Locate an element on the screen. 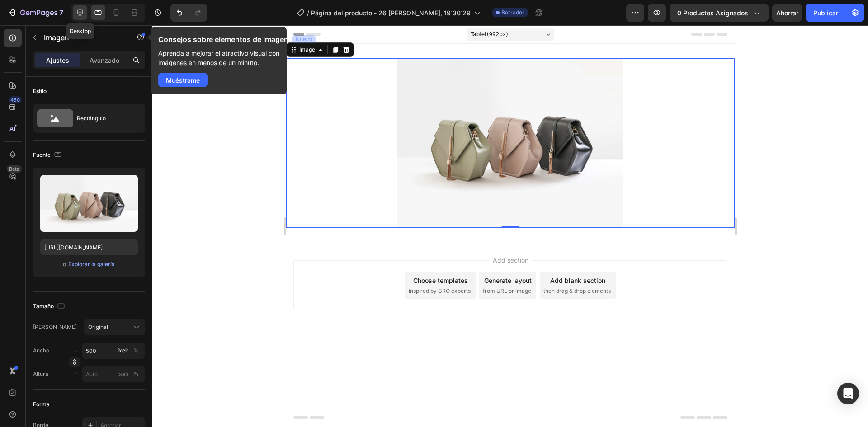 This screenshot has height=427, width=868. font: Ahorrar is located at coordinates (787, 12).